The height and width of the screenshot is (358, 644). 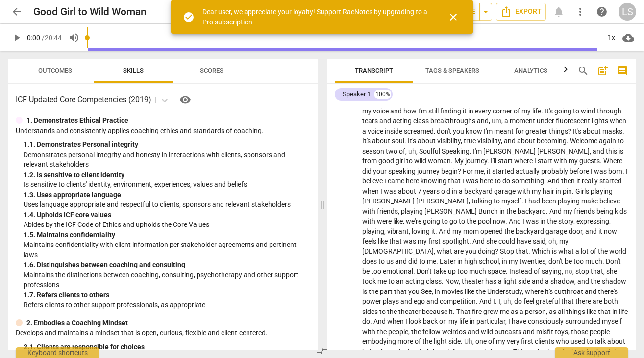 What do you see at coordinates (449, 141) in the screenshot?
I see `span: visibility` at bounding box center [449, 141].